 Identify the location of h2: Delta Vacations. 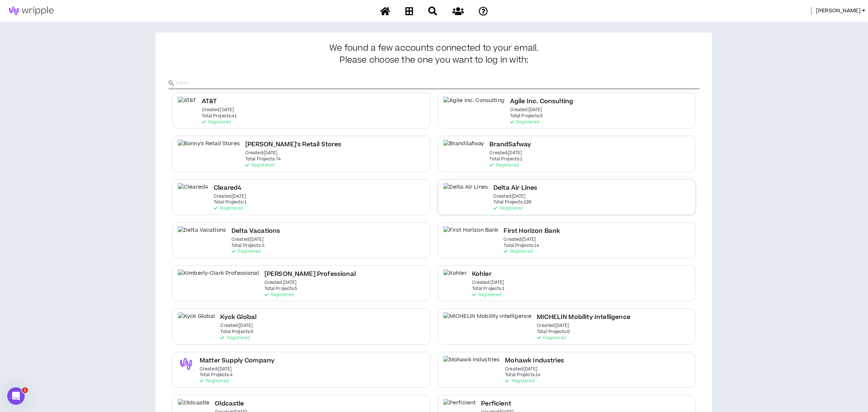
(256, 231).